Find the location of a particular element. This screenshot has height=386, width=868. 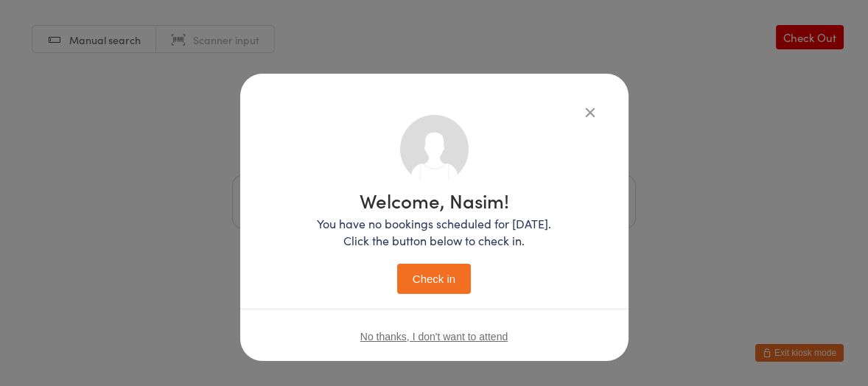

button: Check in is located at coordinates (434, 278).